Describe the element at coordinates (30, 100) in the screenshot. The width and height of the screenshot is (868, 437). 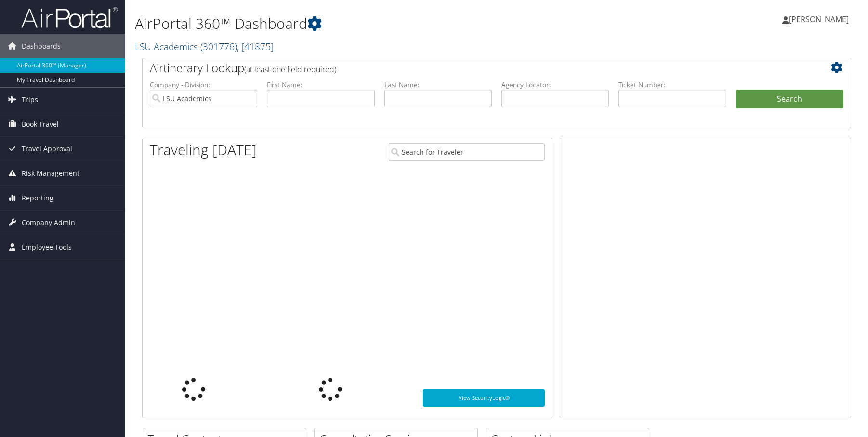
I see `span: Trips` at that location.